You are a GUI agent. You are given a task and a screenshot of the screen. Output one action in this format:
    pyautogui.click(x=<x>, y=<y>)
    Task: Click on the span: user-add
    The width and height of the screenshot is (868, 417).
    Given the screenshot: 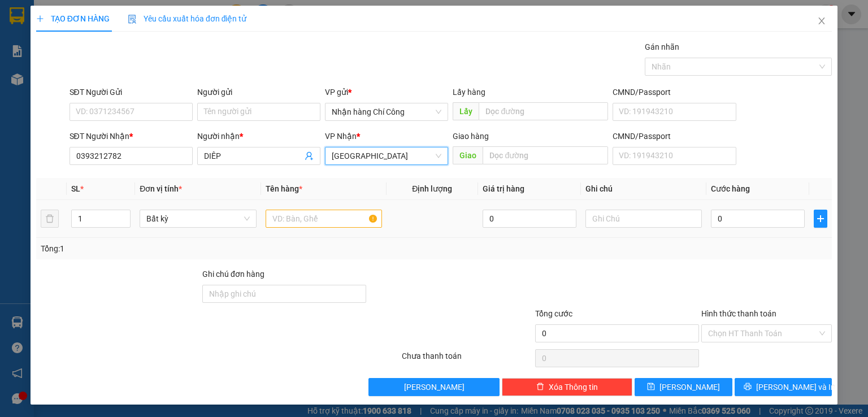 What is the action you would take?
    pyautogui.click(x=309, y=156)
    